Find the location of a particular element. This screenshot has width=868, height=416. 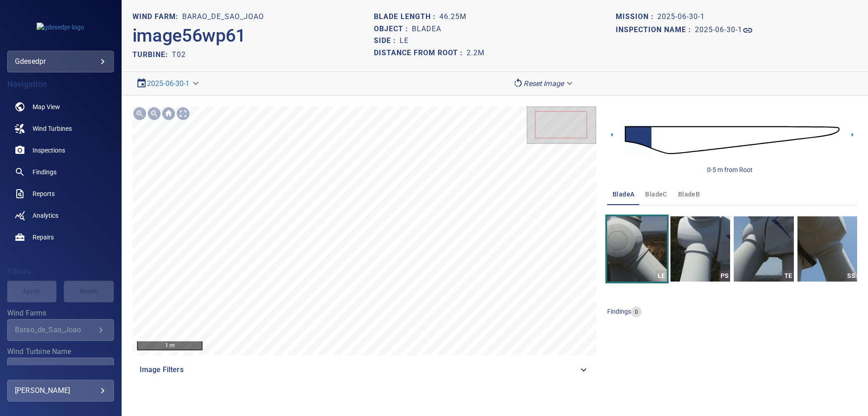

label: Wind Farms is located at coordinates (61, 313).